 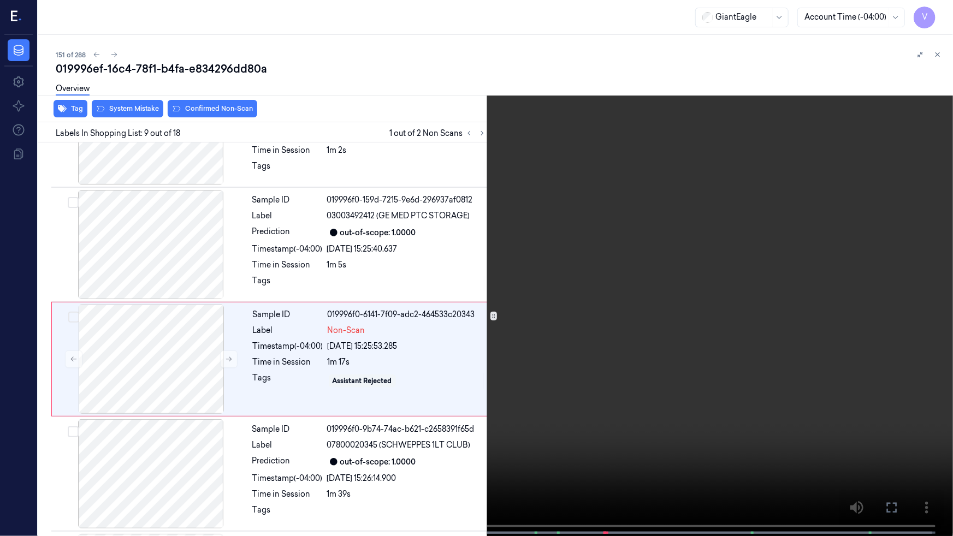 I want to click on span: 03003492412 (GE MED PTC STORAGE), so click(x=399, y=216).